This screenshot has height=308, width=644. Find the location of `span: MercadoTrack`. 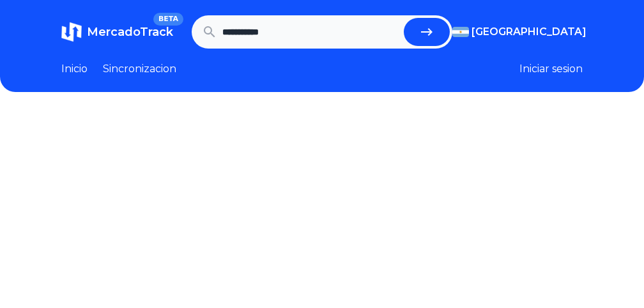

span: MercadoTrack is located at coordinates (129, 32).